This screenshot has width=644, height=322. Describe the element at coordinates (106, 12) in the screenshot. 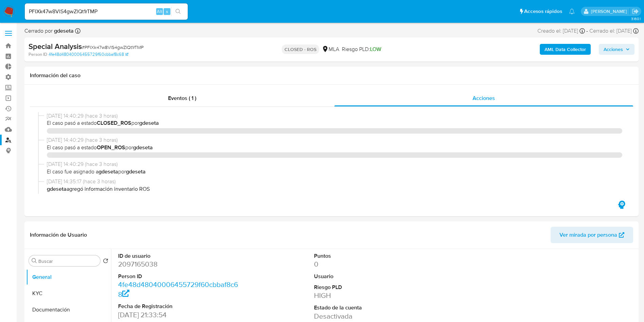

I see `input: Buscar usuario o caso...` at that location.